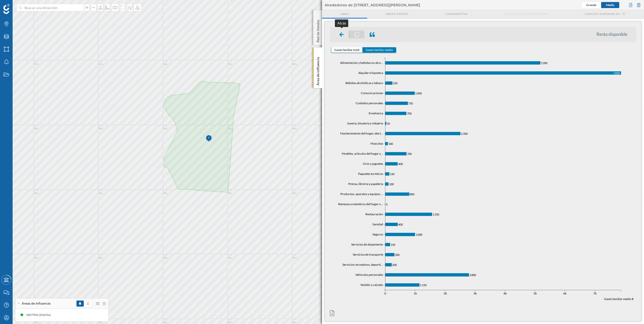  Describe the element at coordinates (475, 293) in the screenshot. I see `text: 3k` at that location.